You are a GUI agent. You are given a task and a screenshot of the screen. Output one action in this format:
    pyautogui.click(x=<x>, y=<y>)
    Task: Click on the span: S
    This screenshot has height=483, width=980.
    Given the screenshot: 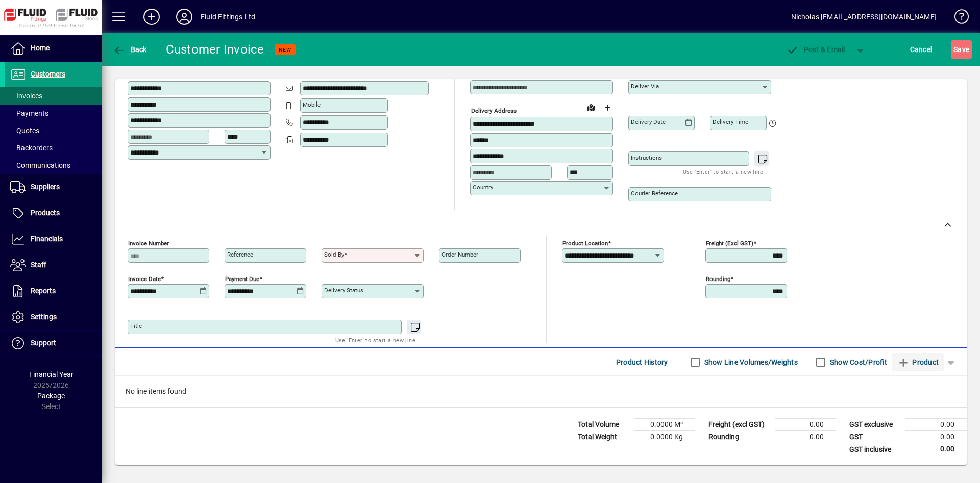 What is the action you would take?
    pyautogui.click(x=955, y=49)
    